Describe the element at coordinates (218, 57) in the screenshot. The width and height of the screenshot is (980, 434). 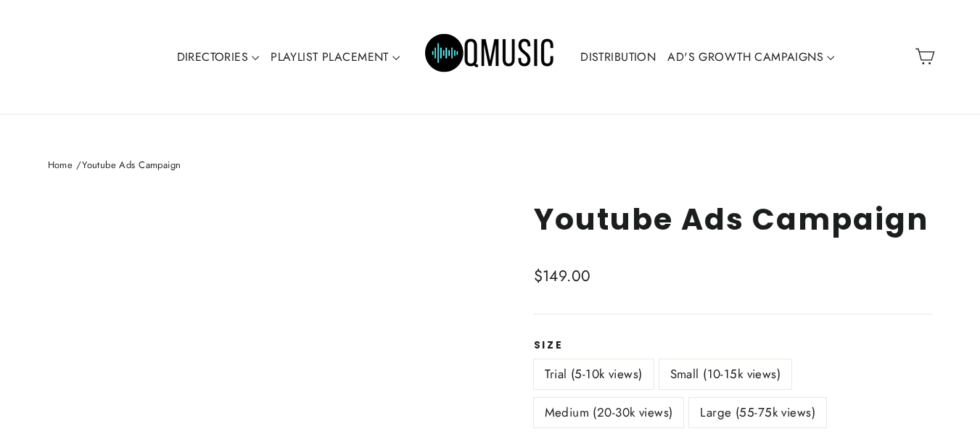
I see `a: DIRECTORIES` at that location.